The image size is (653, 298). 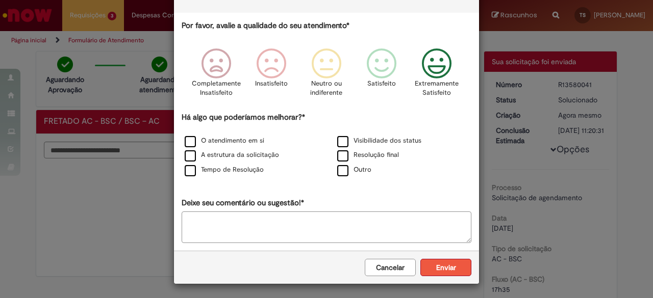 I want to click on div: Completamente Insatisfeito, so click(x=216, y=75).